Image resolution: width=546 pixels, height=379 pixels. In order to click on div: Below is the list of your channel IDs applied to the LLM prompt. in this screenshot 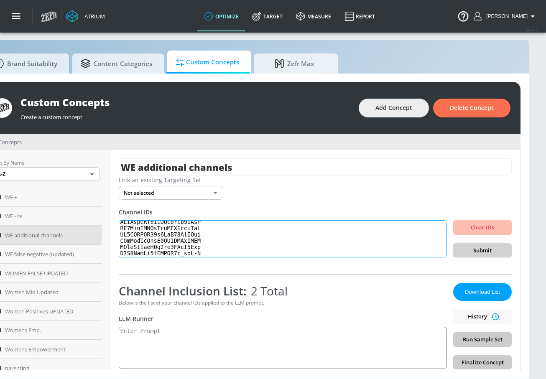, I will do `click(283, 303)`.